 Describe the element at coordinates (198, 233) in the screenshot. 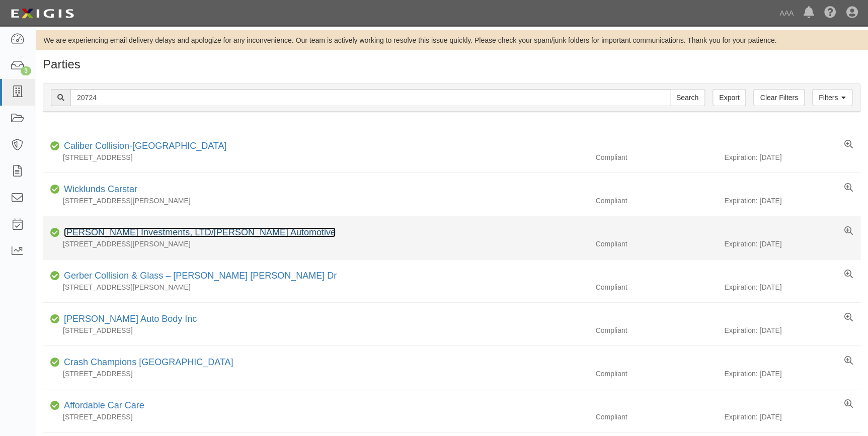

I see `div: J.P. Adams Investments, LTD/Adams Automotive` at that location.